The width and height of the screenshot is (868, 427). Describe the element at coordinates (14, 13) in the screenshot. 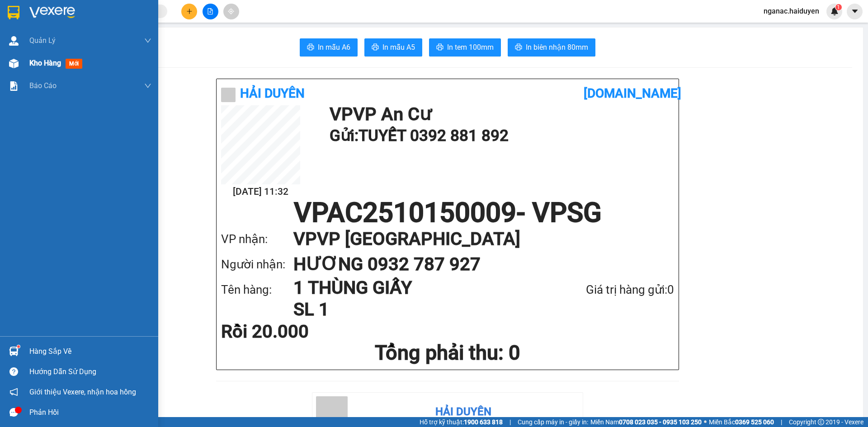

I see `span: Gửi:` at that location.